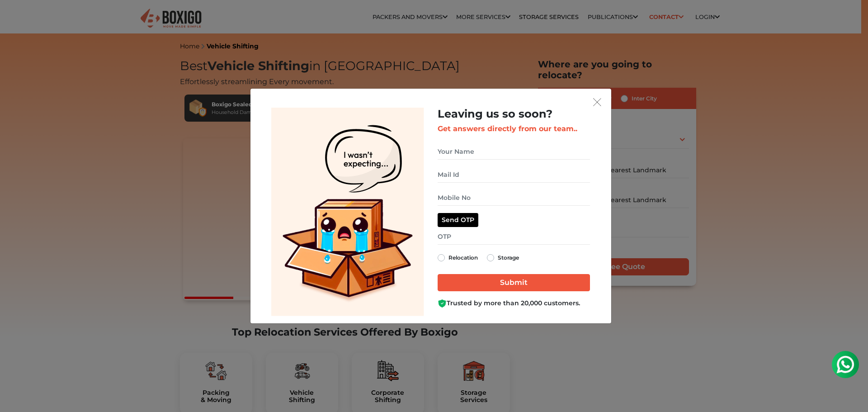 The image size is (868, 412). I want to click on h2: Leaving us so soon?, so click(514, 114).